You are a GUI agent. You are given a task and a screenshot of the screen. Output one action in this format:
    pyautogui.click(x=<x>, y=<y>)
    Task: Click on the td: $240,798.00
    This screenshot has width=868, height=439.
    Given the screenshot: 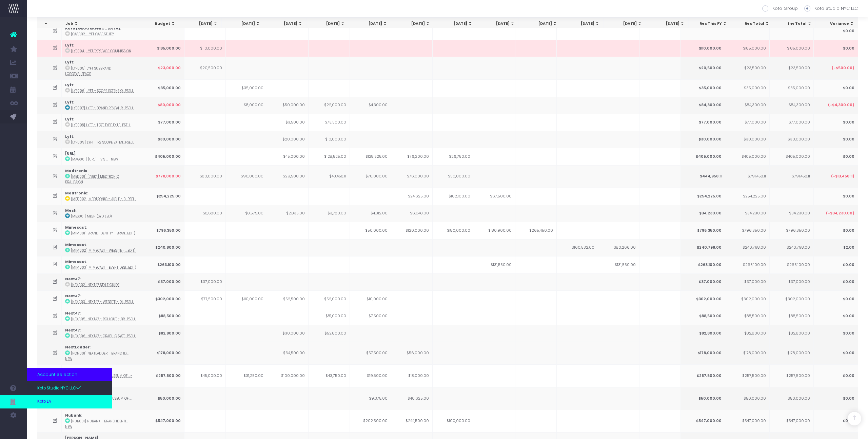 What is the action you would take?
    pyautogui.click(x=748, y=248)
    